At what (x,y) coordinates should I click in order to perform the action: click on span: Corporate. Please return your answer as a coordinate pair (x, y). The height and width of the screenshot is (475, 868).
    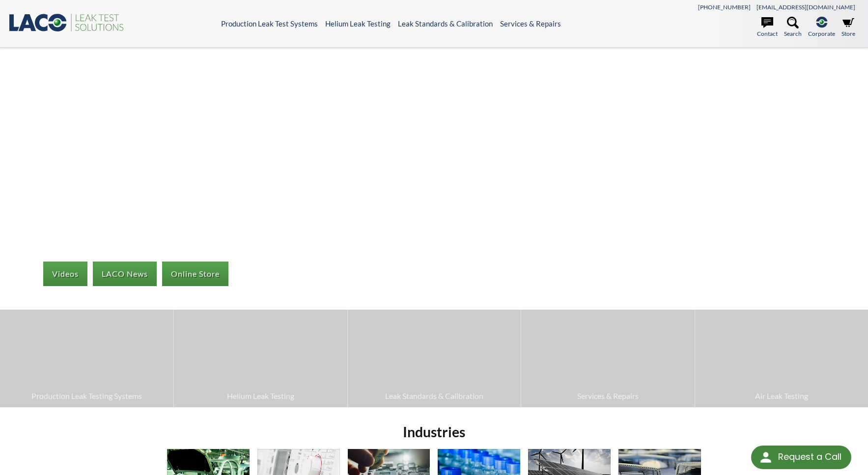
    Looking at the image, I should click on (821, 33).